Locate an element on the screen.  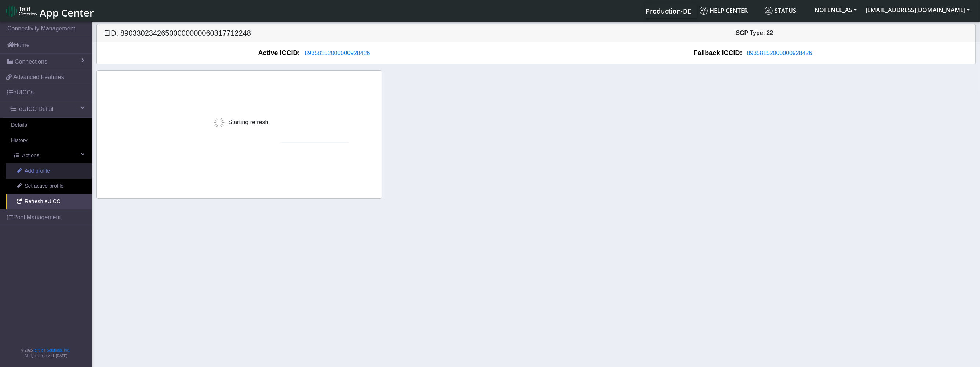
a: Help center is located at coordinates (729, 10).